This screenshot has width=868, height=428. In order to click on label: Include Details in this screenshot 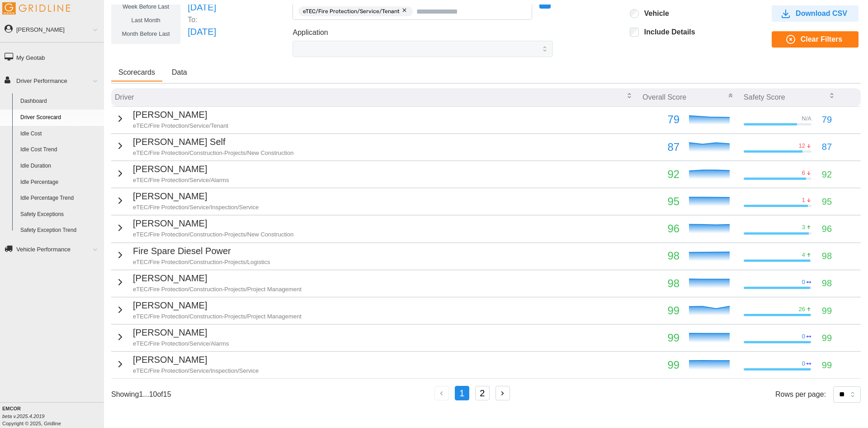, I will do `click(667, 32)`.